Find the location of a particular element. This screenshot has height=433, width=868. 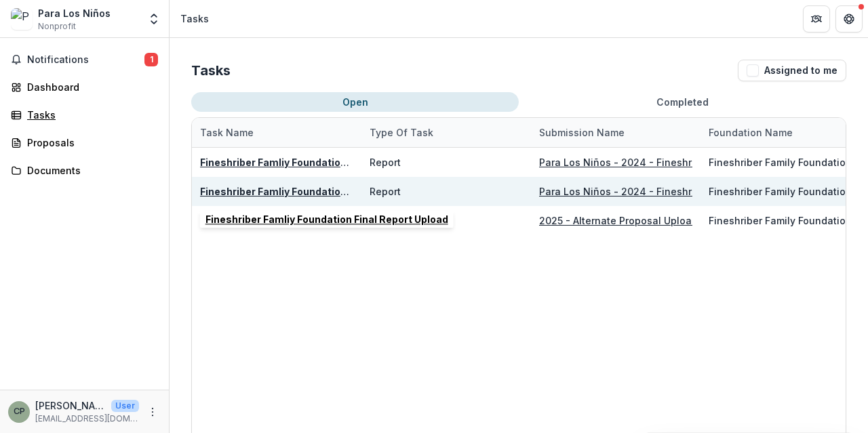

button: Open entity switcher is located at coordinates (154, 19).